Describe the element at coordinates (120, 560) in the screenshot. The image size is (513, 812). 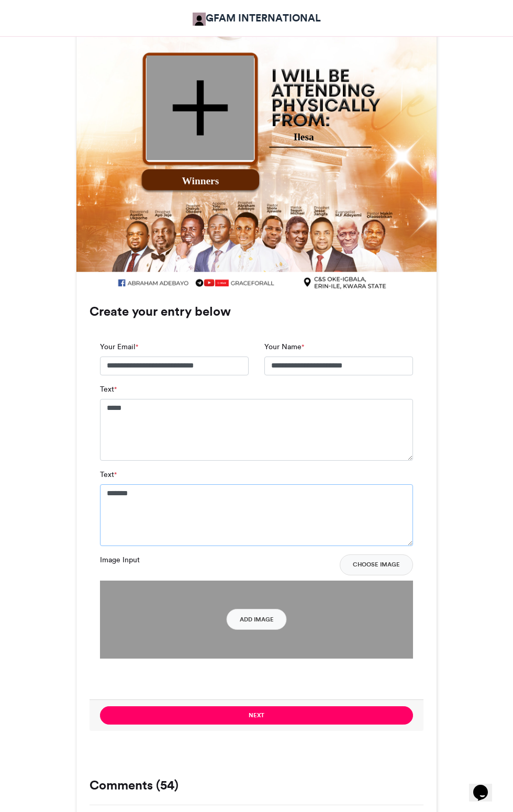
I see `label: Image Input` at that location.